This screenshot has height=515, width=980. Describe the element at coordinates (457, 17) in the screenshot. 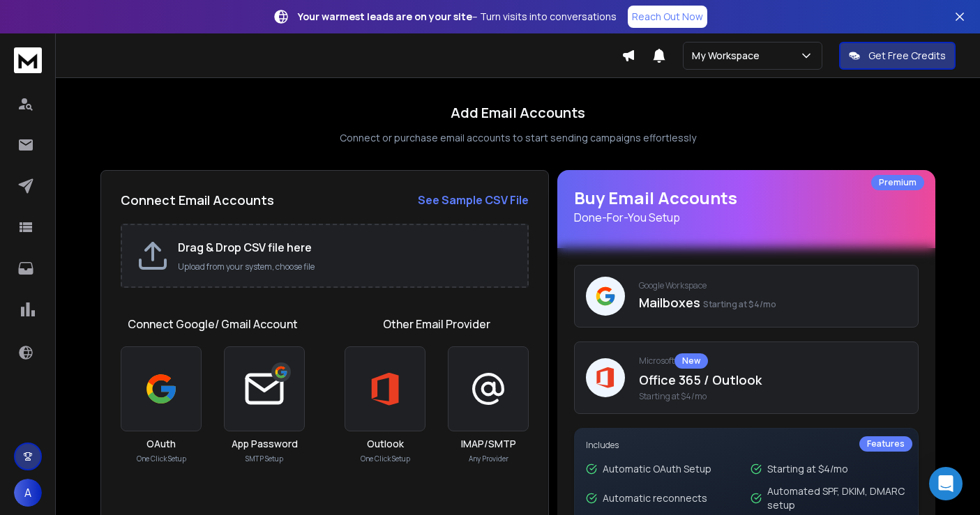

I see `p: – Turn visits into conversations` at that location.